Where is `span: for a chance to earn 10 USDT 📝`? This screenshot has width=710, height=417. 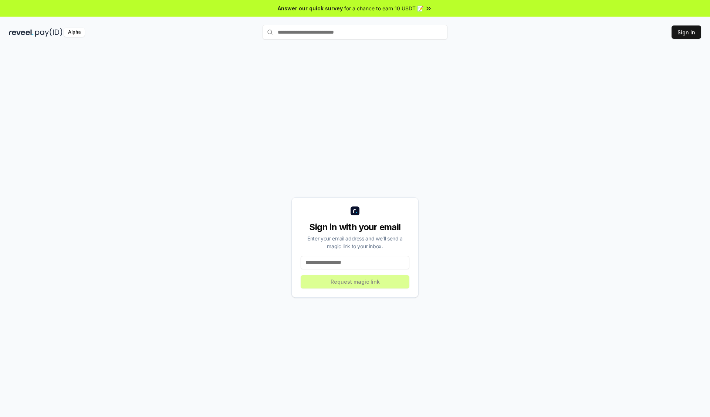
span: for a chance to earn 10 USDT 📝 is located at coordinates (384, 8).